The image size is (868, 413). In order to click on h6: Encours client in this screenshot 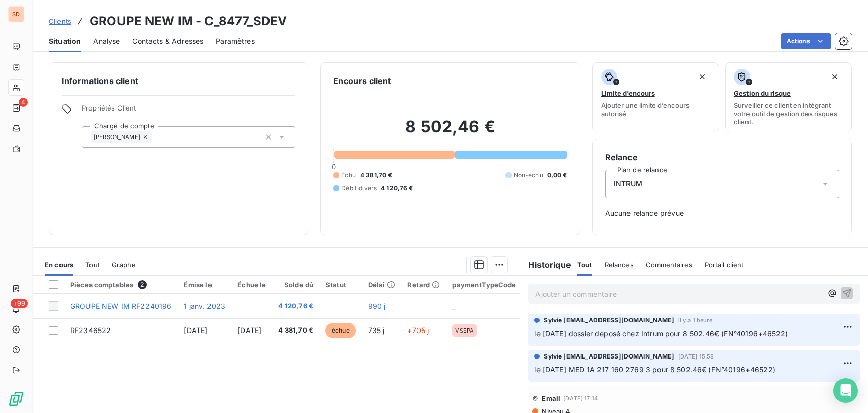, I will do `click(362, 81)`.